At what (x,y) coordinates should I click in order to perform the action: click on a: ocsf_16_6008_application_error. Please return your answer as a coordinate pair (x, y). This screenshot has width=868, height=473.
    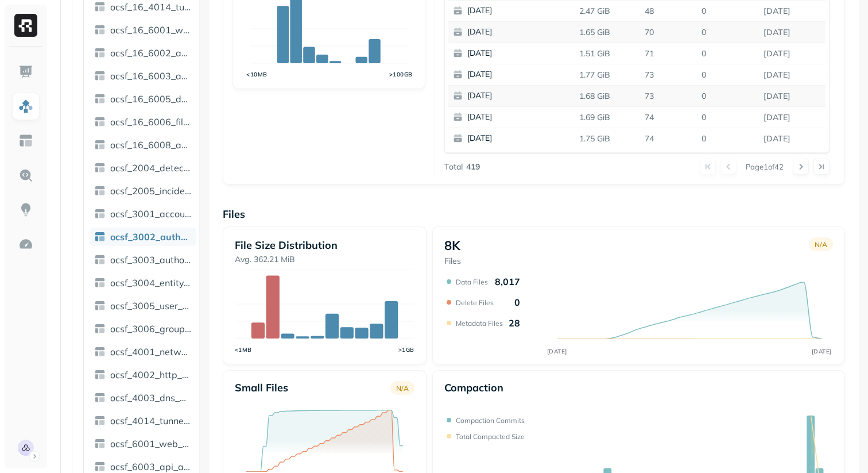
    Looking at the image, I should click on (143, 145).